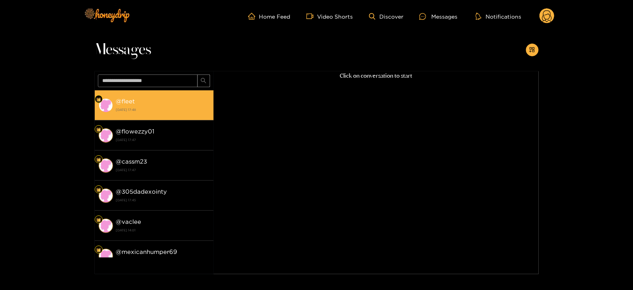 The image size is (633, 290). I want to click on span: video-camera, so click(312, 16).